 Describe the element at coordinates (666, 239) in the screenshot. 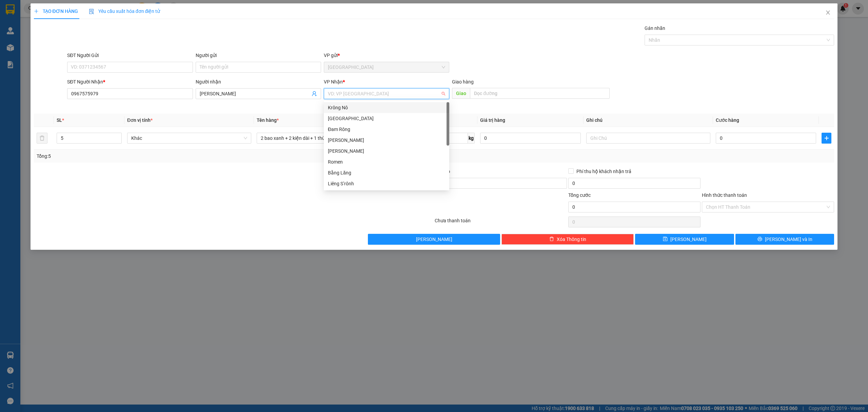

I see `span: save` at that location.